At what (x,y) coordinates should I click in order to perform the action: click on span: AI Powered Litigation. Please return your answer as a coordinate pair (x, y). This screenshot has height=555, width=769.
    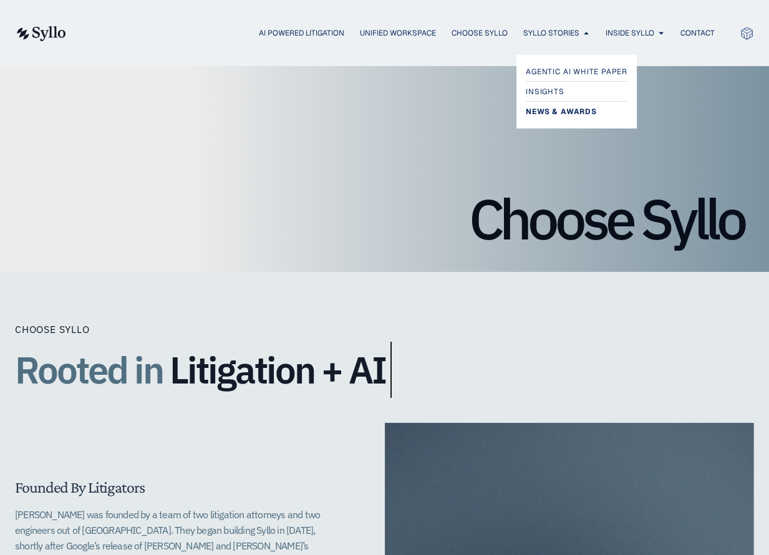
    Looking at the image, I should click on (301, 33).